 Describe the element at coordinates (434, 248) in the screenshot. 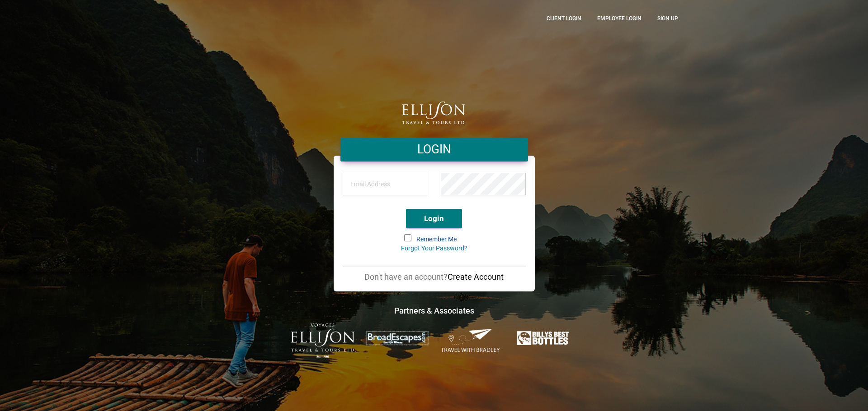

I see `a: Forgot Your Password?` at that location.